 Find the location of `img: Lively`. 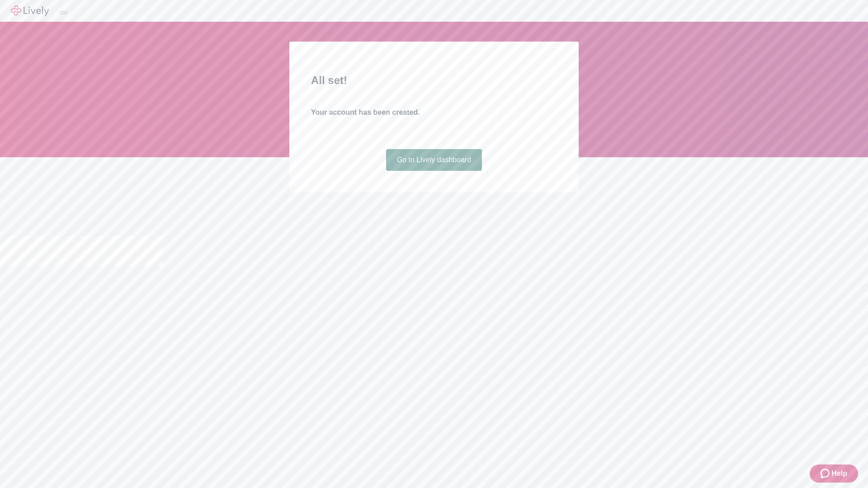

img: Lively is located at coordinates (30, 11).